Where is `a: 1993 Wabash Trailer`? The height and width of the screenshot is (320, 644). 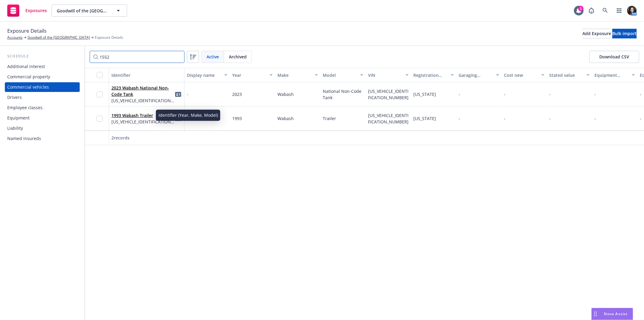 a: 1993 Wabash Trailer is located at coordinates (132, 115).